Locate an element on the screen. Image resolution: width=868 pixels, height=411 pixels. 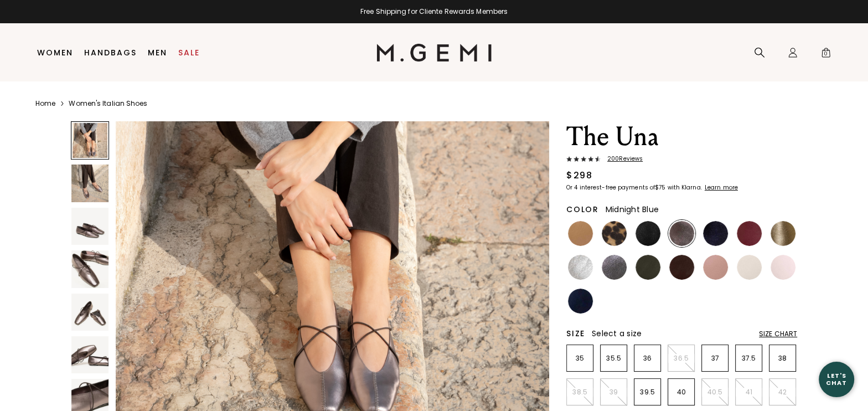
div: Let's Chat is located at coordinates (836, 379).